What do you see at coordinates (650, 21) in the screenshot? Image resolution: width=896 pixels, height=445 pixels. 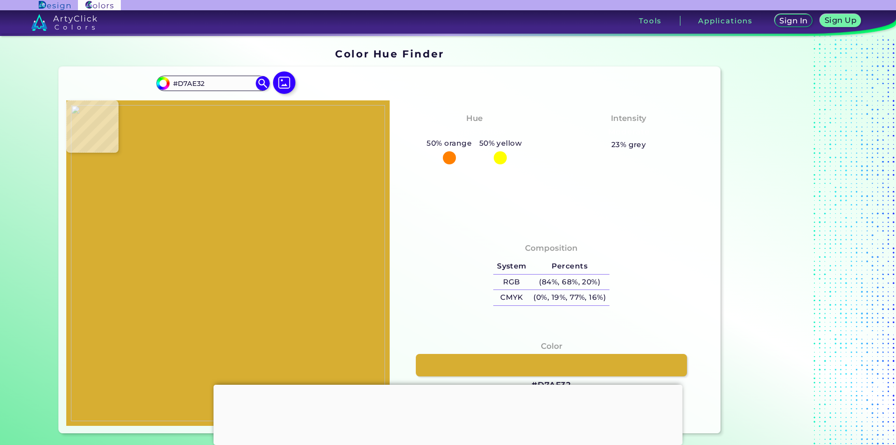 I see `h3: Tools` at bounding box center [650, 21].